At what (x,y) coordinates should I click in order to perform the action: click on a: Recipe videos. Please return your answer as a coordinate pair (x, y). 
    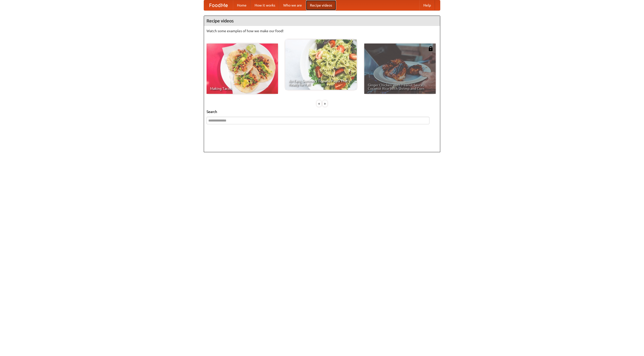
    Looking at the image, I should click on (321, 5).